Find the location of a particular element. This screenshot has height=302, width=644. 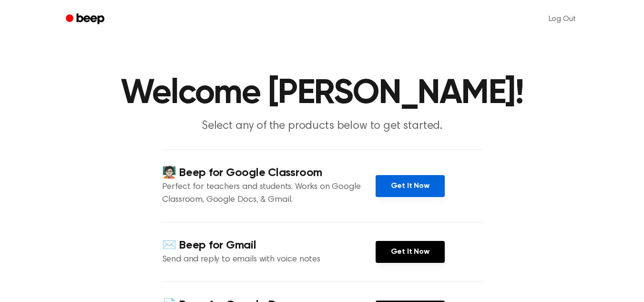

h4: 🧑🏻‍🏫 Beep for Google Classroom is located at coordinates (269, 172).